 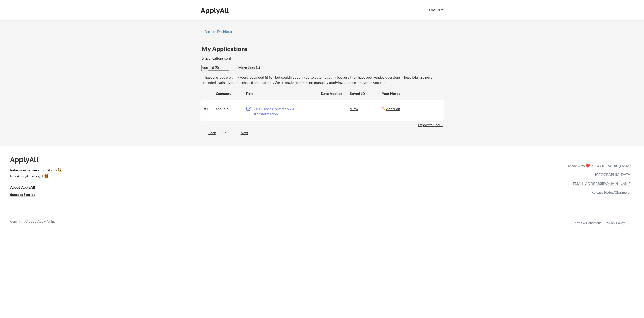 What do you see at coordinates (411, 93) in the screenshot?
I see `div: Your Notes` at bounding box center [411, 93].